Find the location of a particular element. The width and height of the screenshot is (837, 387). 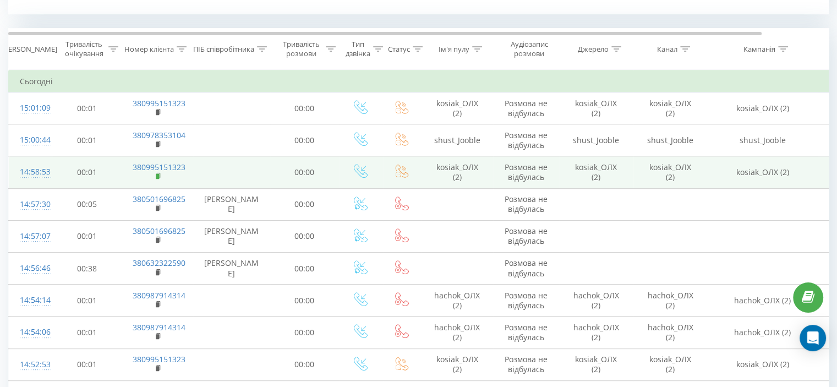

div: Статус is located at coordinates (399, 49).